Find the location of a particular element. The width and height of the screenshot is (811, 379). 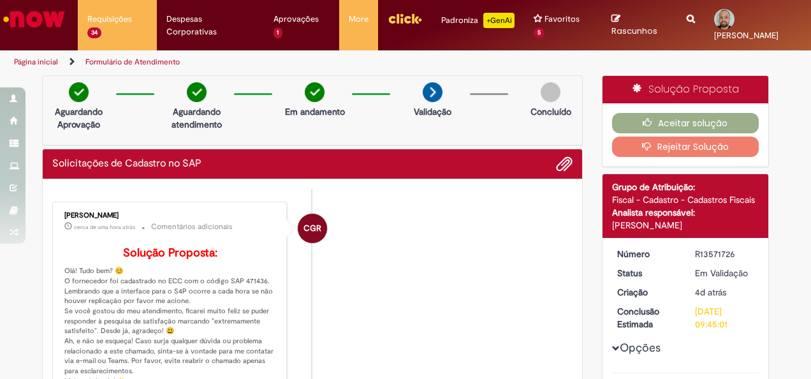

img: ServiceNow is located at coordinates (34, 19).